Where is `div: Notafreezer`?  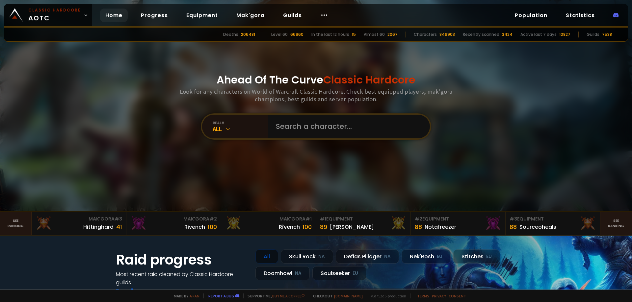 div: Notafreezer is located at coordinates (440, 227).